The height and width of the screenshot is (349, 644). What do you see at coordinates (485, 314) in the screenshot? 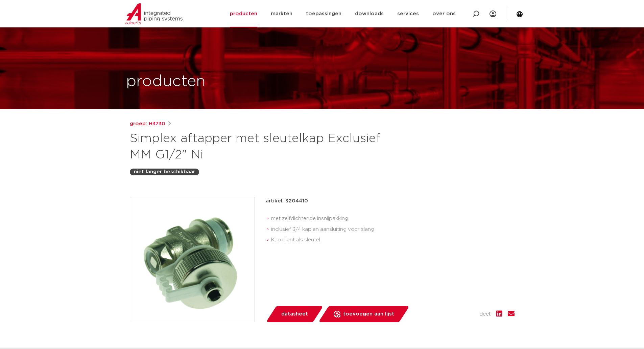
I see `span: deel:` at bounding box center [485, 314].